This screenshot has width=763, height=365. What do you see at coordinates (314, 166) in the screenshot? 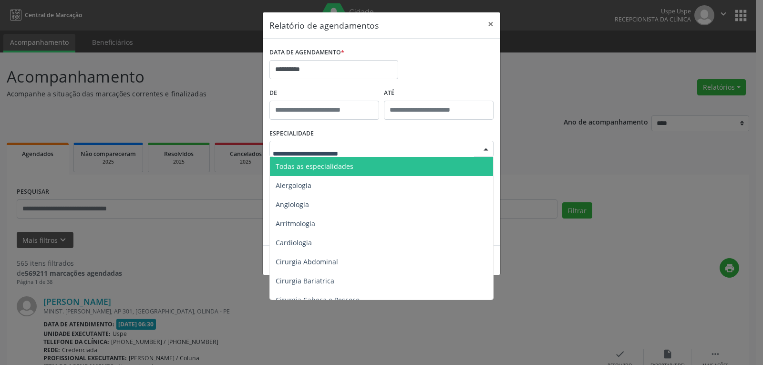
I see `span: Todas as especialidades` at bounding box center [314, 166].